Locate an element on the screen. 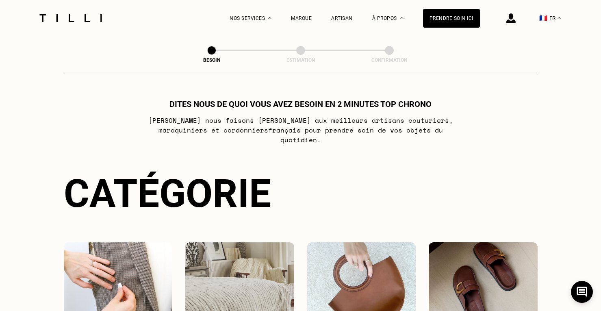 This screenshot has height=311, width=601. a: Logo du service de couturière Tilli is located at coordinates (71, 18).